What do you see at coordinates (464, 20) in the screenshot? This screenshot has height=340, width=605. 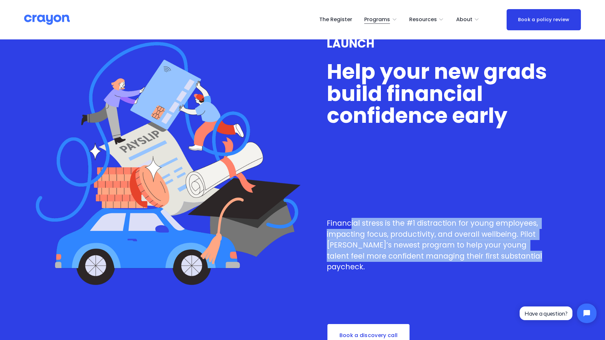 I see `span: About` at bounding box center [464, 20].